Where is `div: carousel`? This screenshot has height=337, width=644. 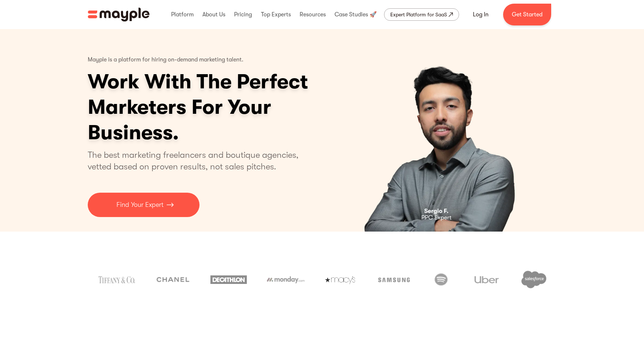
div: carousel is located at coordinates (443, 130).